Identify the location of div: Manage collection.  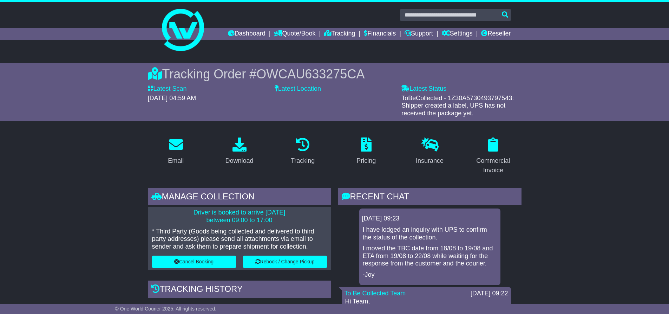
(240, 197).